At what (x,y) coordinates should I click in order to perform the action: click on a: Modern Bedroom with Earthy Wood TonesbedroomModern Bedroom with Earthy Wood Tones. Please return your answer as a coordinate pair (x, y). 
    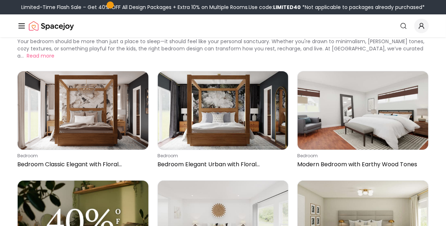
    Looking at the image, I should click on (363, 121).